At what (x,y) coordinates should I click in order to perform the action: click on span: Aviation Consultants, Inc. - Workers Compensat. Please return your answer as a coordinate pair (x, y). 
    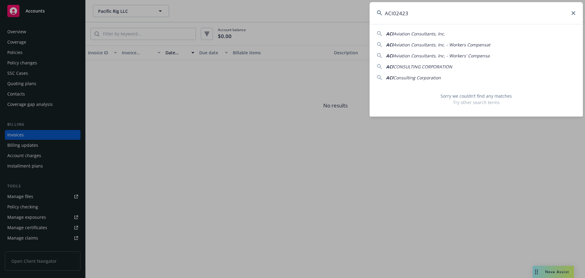
    Looking at the image, I should click on (442, 45).